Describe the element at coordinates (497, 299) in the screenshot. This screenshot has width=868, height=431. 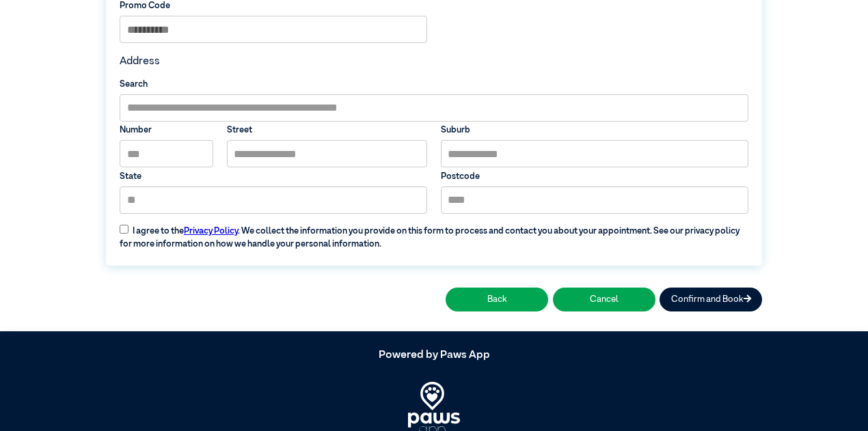
I see `button: Back` at that location.